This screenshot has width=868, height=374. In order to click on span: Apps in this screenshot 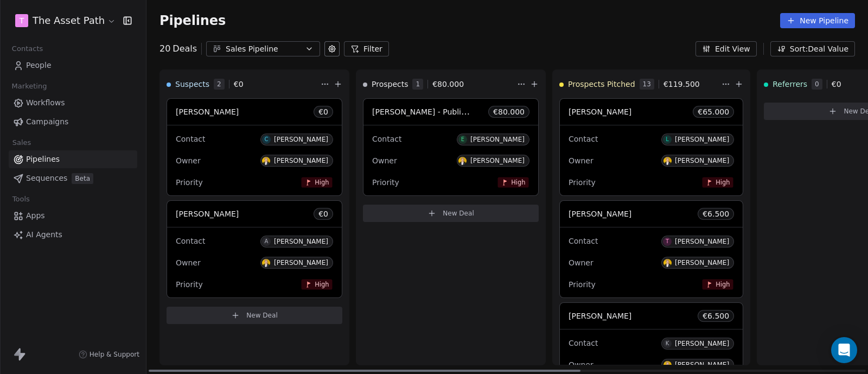, I will do `click(35, 215)`.